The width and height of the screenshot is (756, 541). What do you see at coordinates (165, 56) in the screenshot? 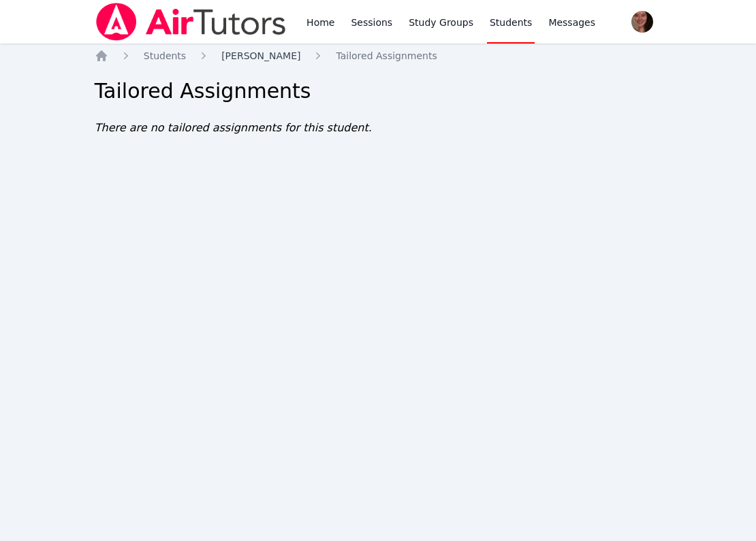
I see `span: Students` at bounding box center [165, 56].